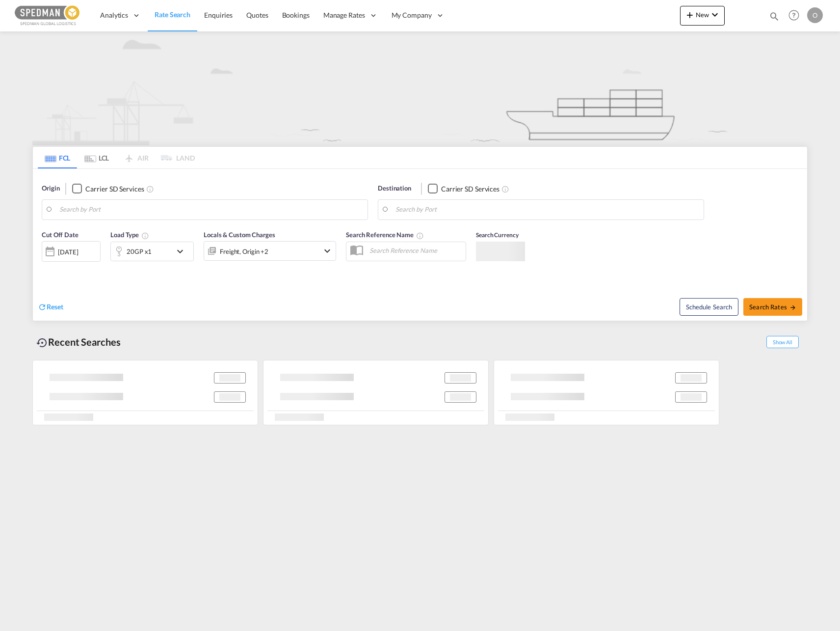 This screenshot has height=631, width=840. Describe the element at coordinates (420, 245) in the screenshot. I see `div: Origin Checkbox No InkUnchecked: Search for CY (Container Yard) services for all selected carrier...` at that location.